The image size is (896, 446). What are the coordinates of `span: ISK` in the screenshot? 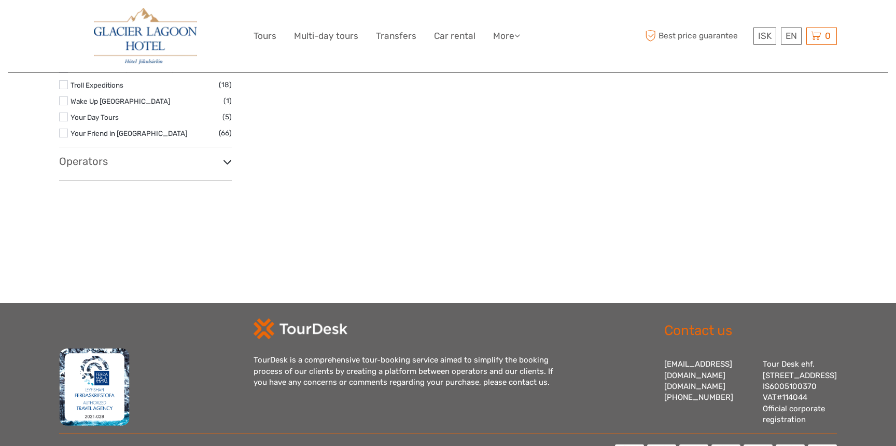 It's located at (765, 36).